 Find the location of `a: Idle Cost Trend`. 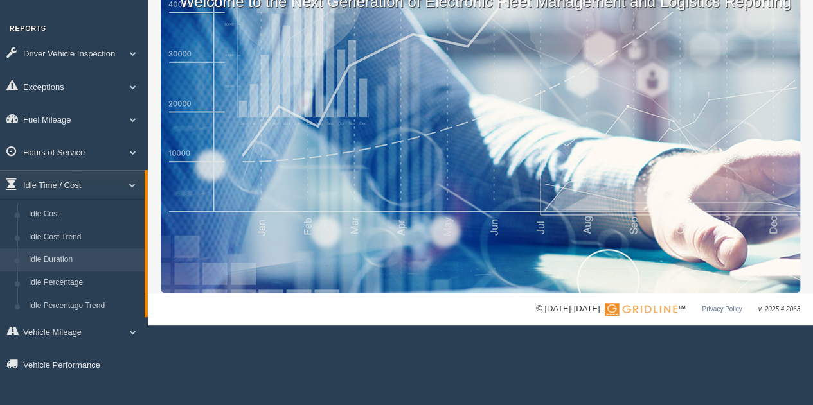

a: Idle Cost Trend is located at coordinates (84, 238).